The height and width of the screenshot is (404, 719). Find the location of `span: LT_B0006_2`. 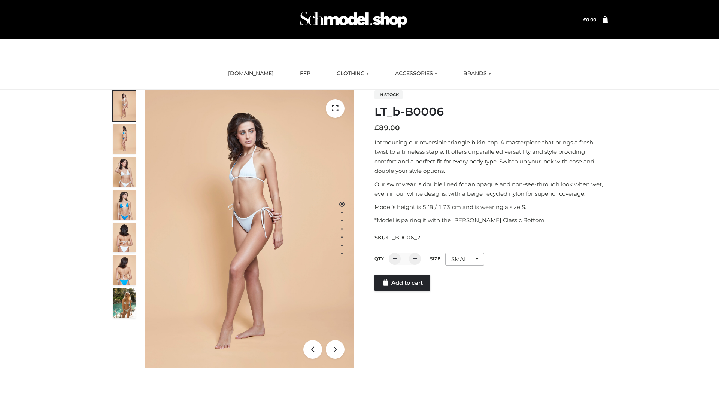

span: LT_B0006_2 is located at coordinates (403, 238).